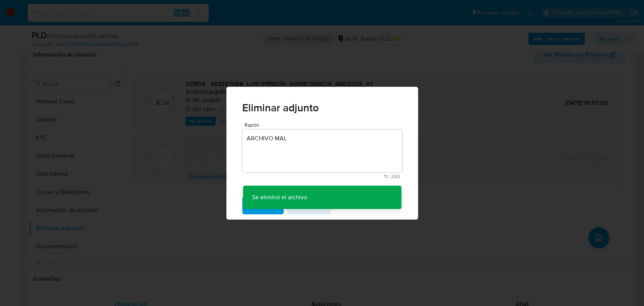  What do you see at coordinates (309, 205) in the screenshot?
I see `span: Cancelar` at bounding box center [309, 205].